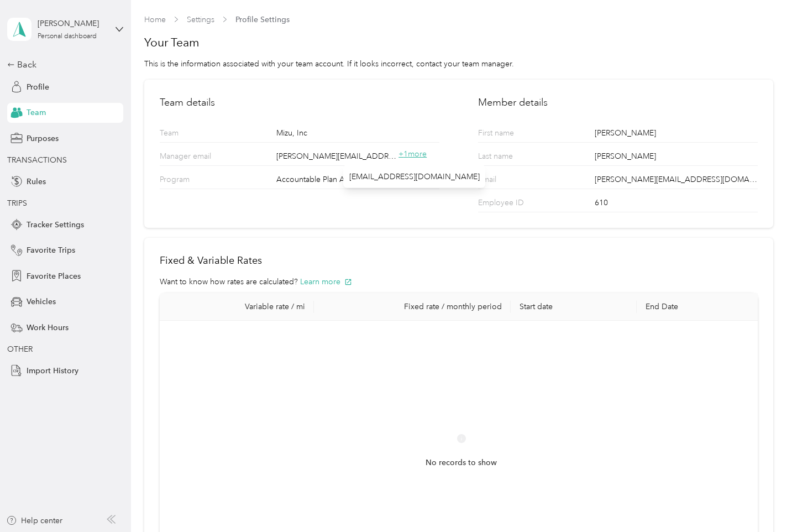 Image resolution: width=792 pixels, height=532 pixels. What do you see at coordinates (521, 181) in the screenshot?
I see `p: Email` at bounding box center [521, 181].